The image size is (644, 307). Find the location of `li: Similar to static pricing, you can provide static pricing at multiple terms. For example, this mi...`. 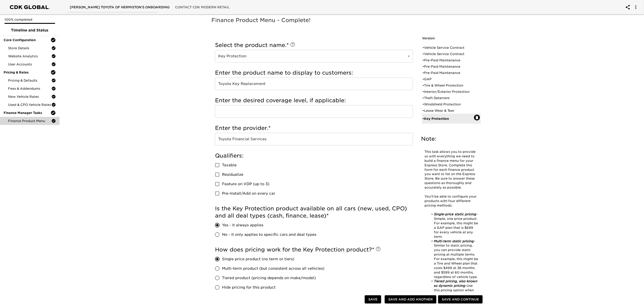

li: Similar to static pricing, you can provide static pricing at multiple terms. For example, this mi... is located at coordinates (454, 259).